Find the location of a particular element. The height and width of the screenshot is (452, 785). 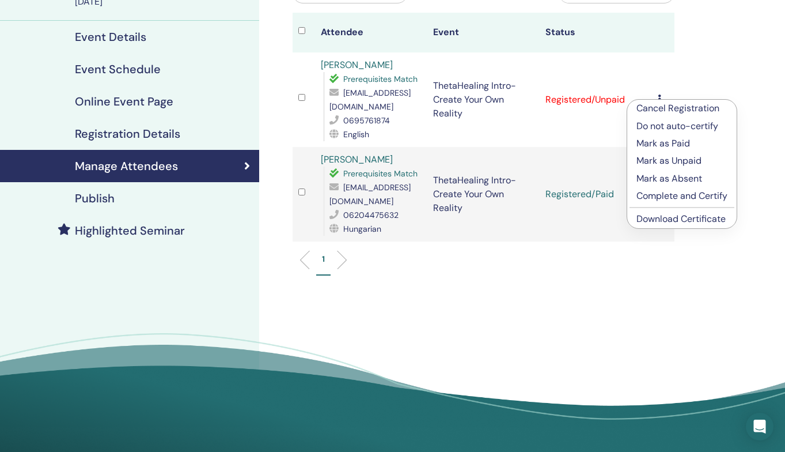

p: Mark as Unpaid is located at coordinates (682, 161).